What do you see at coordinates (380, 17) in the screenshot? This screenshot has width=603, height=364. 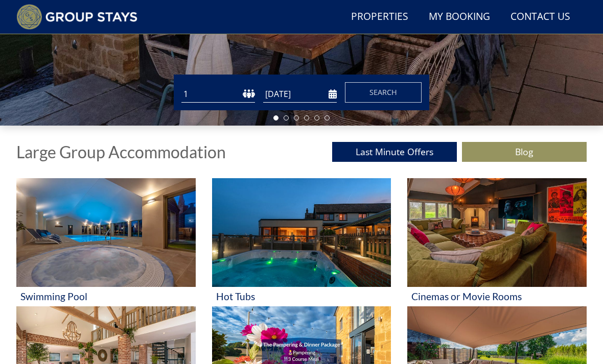 I see `a: Properties` at bounding box center [380, 17].